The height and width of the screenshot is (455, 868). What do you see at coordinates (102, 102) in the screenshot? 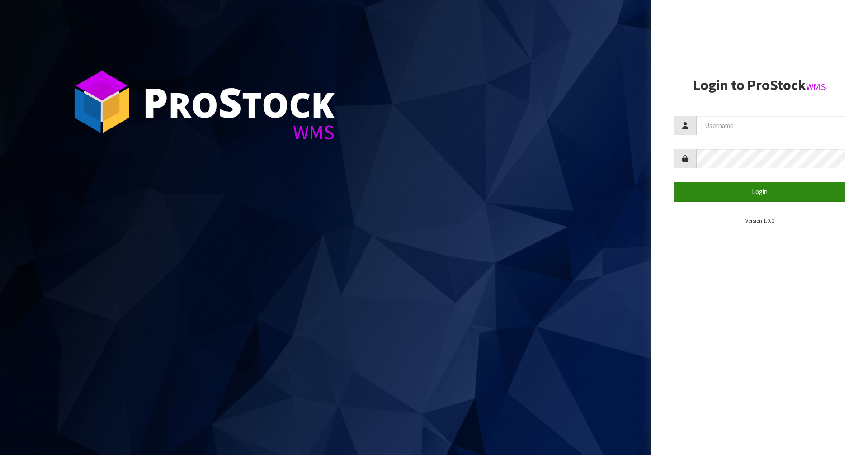
I see `img: ProStock Cube` at bounding box center [102, 102].